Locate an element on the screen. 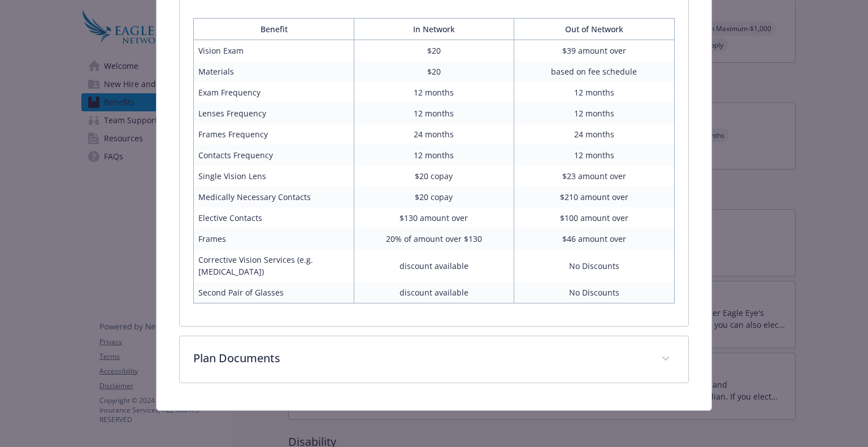 This screenshot has width=868, height=447. td: $210 amount over is located at coordinates (594, 197).